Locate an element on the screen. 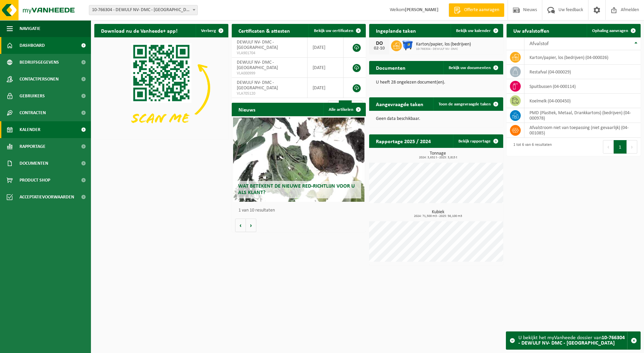 The image size is (644, 353). td: koelmelk (04-000450) is located at coordinates (582, 101).